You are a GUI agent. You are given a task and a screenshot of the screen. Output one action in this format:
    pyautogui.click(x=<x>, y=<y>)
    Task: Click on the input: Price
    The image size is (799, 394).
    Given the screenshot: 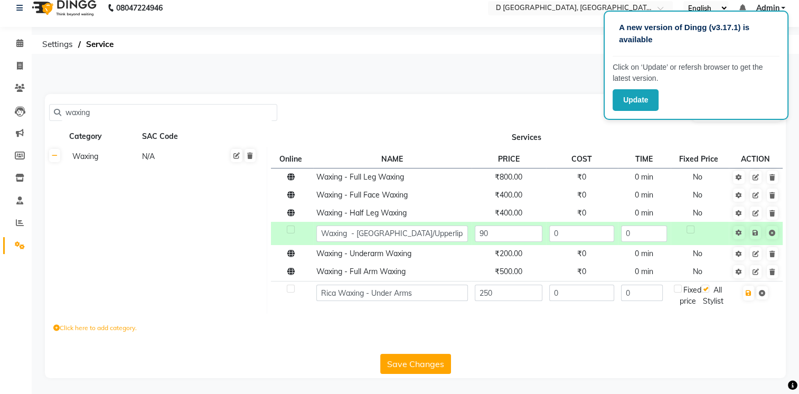 What is the action you would take?
    pyautogui.click(x=509, y=293)
    